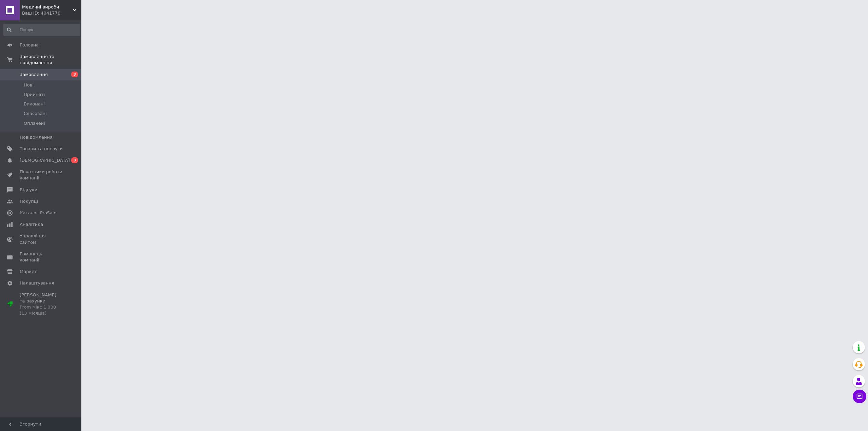 The image size is (868, 431). What do you see at coordinates (41, 239) in the screenshot?
I see `span: Управління сайтом` at bounding box center [41, 239].